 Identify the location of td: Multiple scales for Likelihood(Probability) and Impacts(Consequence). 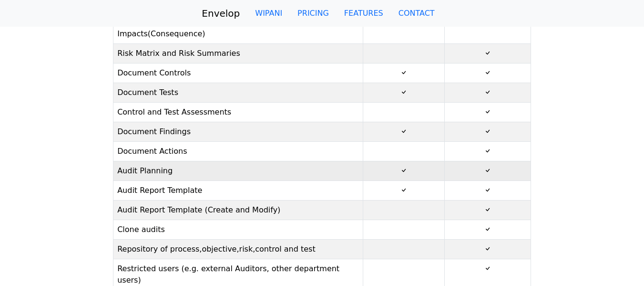
(238, 28).